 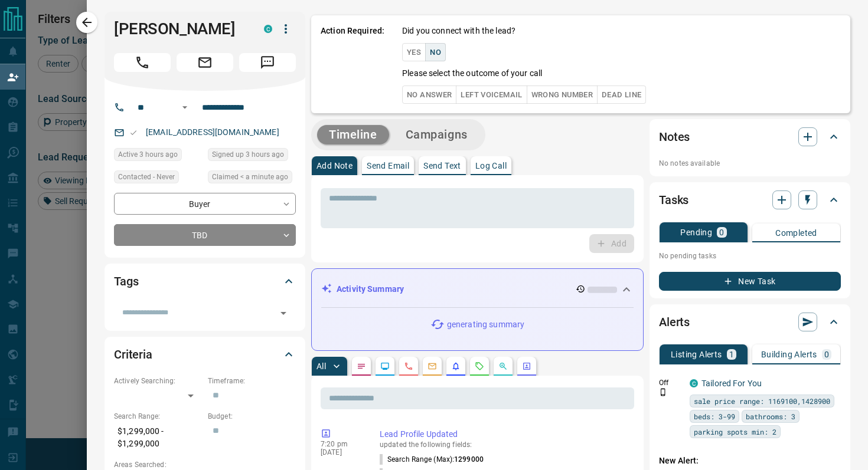 What do you see at coordinates (750, 163) in the screenshot?
I see `p: No notes available` at bounding box center [750, 163].